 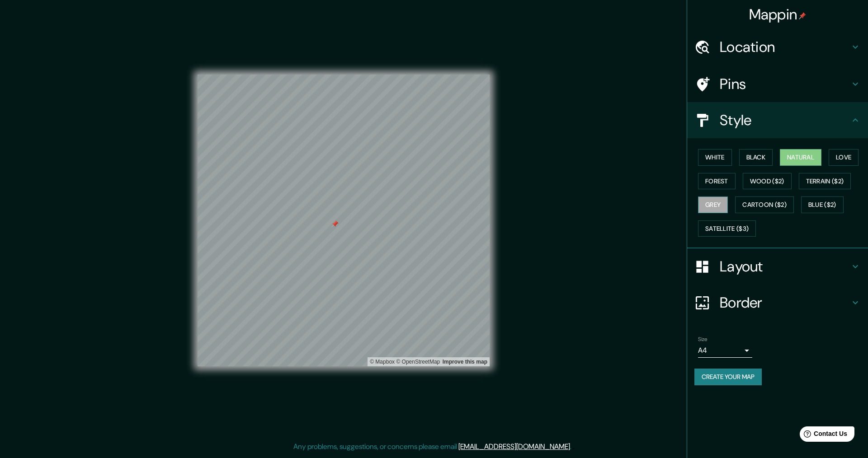 What do you see at coordinates (715, 157) in the screenshot?
I see `button: White` at bounding box center [715, 157].